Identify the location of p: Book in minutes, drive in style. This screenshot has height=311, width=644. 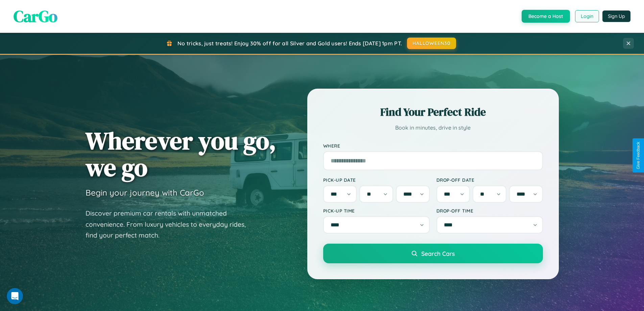
(433, 127).